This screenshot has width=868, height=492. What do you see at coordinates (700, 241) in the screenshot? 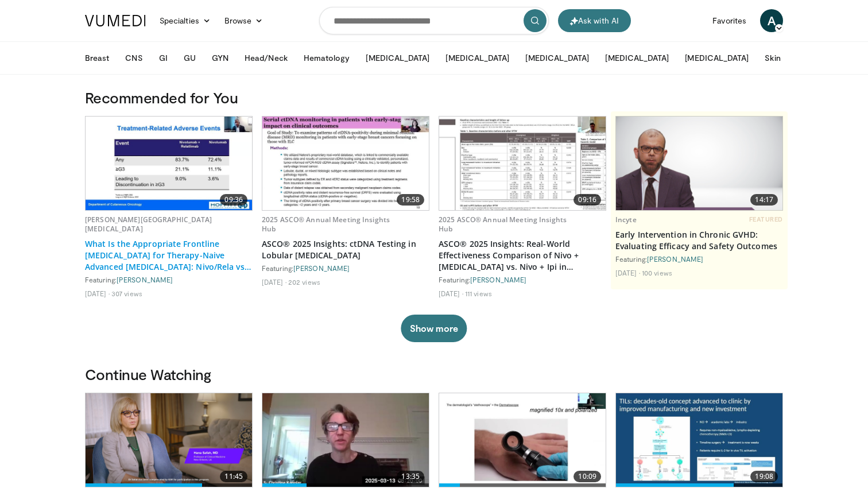
I see `a: Early Intervention in Chronic GVHD: Evaluating Efficacy and Safety Outcomes` at bounding box center [700, 241].